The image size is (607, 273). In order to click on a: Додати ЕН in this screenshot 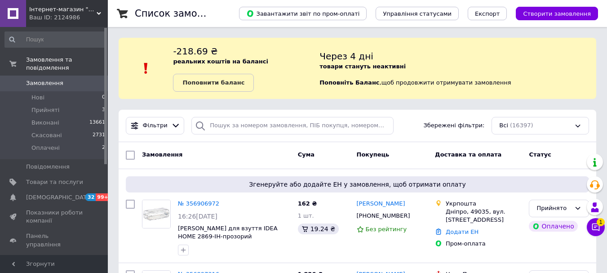, I will do `click(462, 231)`.